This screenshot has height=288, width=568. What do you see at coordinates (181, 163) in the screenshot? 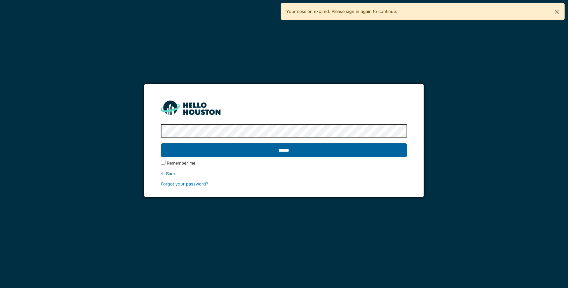
I see `label: Remember me` at bounding box center [181, 163].